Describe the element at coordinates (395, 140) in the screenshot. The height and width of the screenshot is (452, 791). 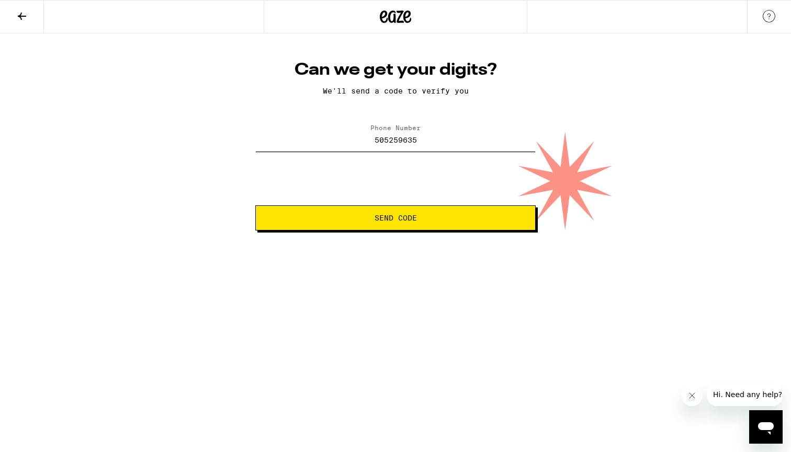
I see `input: Phone Number` at that location.